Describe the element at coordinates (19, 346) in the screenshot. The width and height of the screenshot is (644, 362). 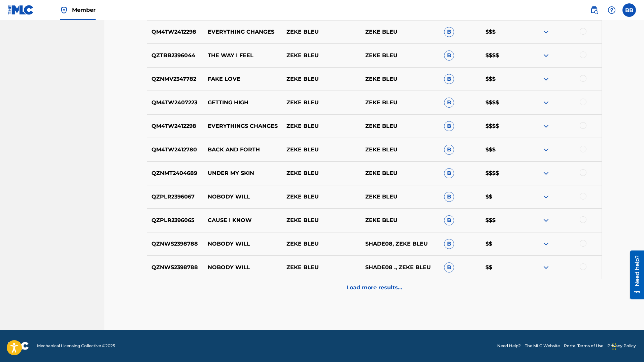
I see `img: logo` at that location.